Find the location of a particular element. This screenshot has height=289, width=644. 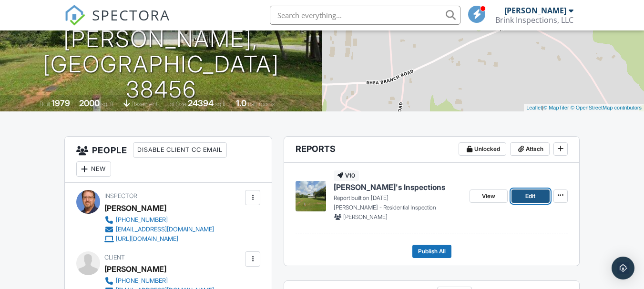

div: 1979 is located at coordinates (60, 103).